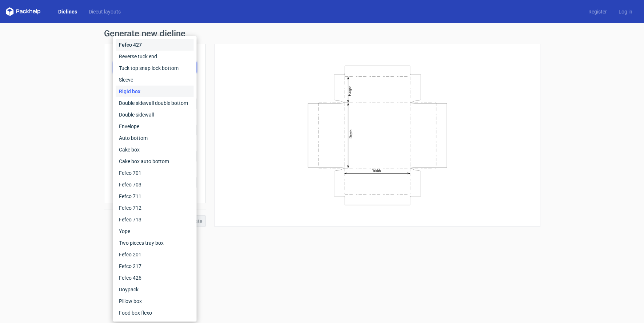 The height and width of the screenshot is (323, 644). What do you see at coordinates (155, 91) in the screenshot?
I see `div: Rigid box` at bounding box center [155, 91].